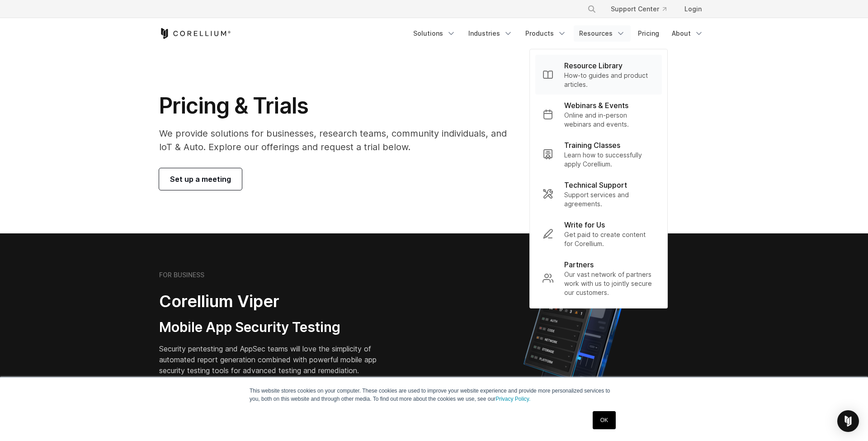 This screenshot has height=441, width=868. I want to click on a: Privacy Policy., so click(512, 398).